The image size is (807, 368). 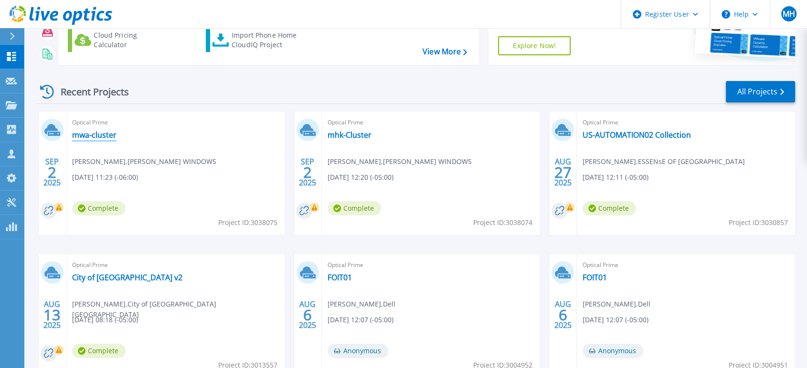 I want to click on span: 13, so click(x=52, y=315).